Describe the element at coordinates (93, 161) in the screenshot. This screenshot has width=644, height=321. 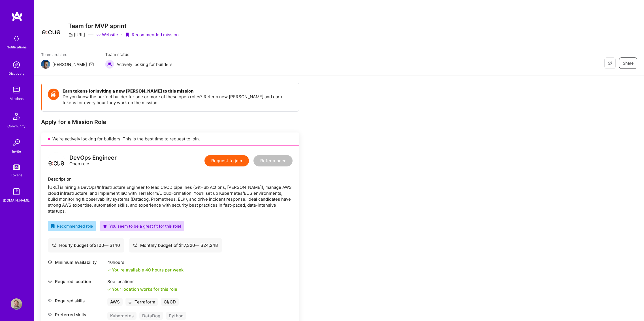
I see `div: Open role` at that location.